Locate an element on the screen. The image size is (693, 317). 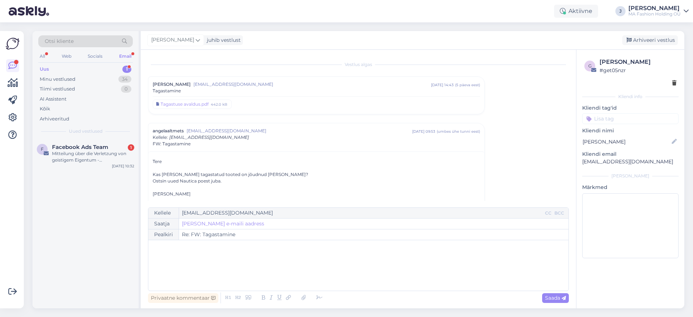
input: Write subject here... is located at coordinates (373, 234).